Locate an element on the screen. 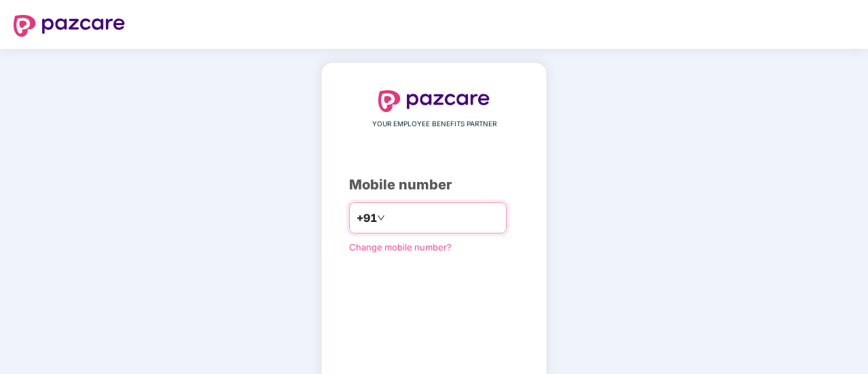 The image size is (868, 374). span: YOUR EMPLOYEE BENEFITS PARTNER is located at coordinates (434, 125).